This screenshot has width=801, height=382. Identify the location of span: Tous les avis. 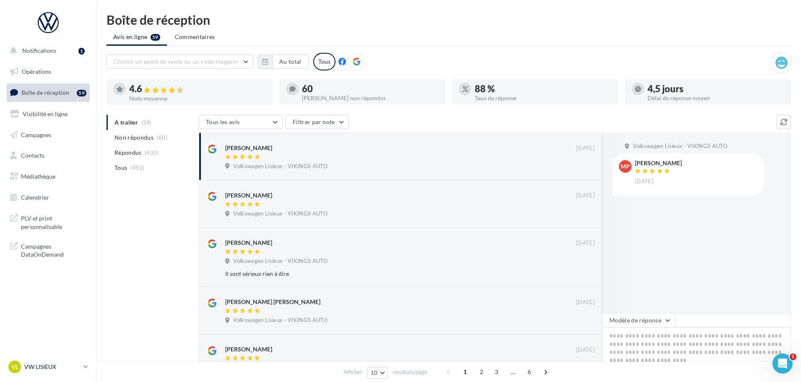
(223, 122).